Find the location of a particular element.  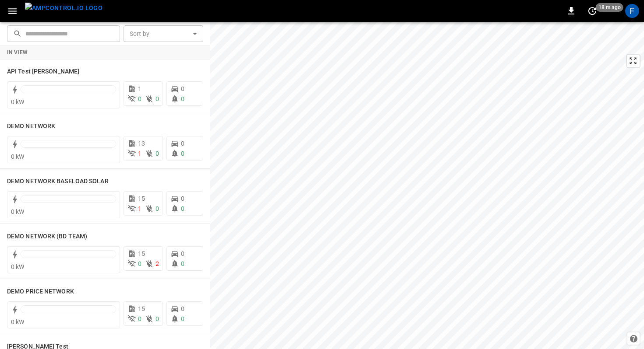

h6: API Test Jonas is located at coordinates (43, 72).